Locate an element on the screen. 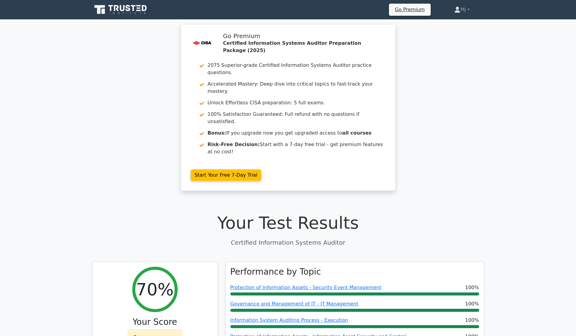 Image resolution: width=576 pixels, height=336 pixels. a: Go Premium is located at coordinates (410, 9).